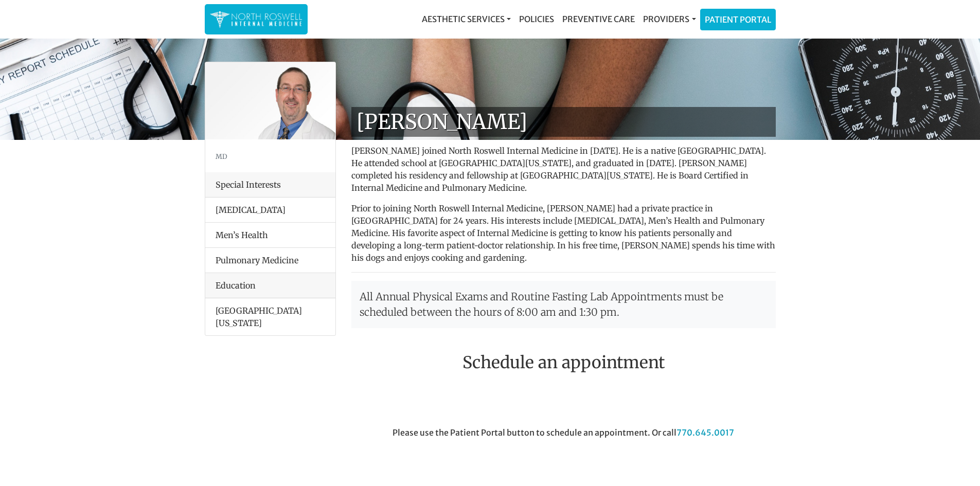 Image resolution: width=980 pixels, height=486 pixels. What do you see at coordinates (563, 455) in the screenshot?
I see `div: Please use the Patient Portal button to schedule an appointment. Or call` at bounding box center [563, 455].